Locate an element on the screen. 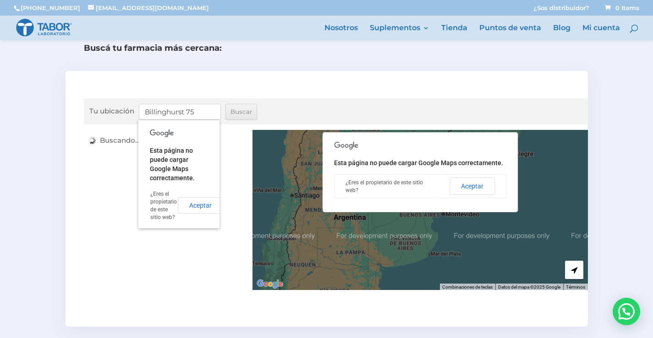  span: 0 Items is located at coordinates (621, 8).